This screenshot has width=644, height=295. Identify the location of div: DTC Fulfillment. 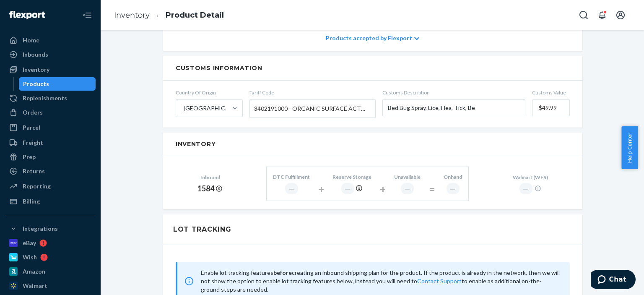
(291, 177).